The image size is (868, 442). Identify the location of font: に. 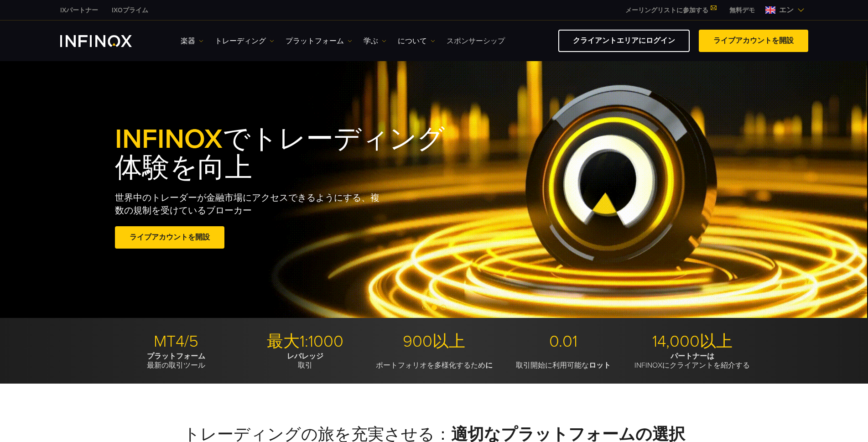
(489, 366).